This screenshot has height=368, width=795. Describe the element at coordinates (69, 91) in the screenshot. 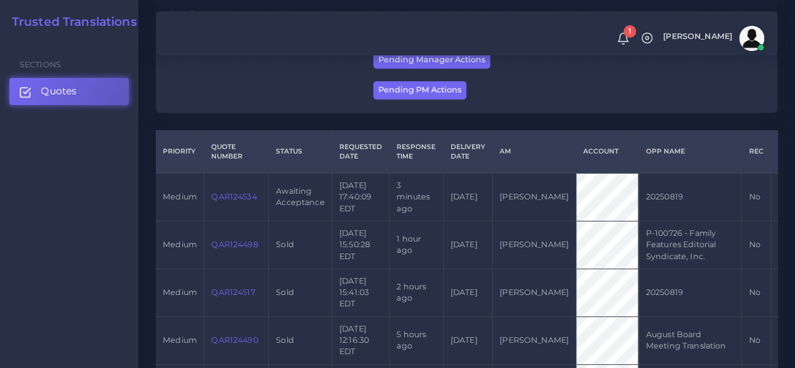

I see `a: Quotes` at that location.